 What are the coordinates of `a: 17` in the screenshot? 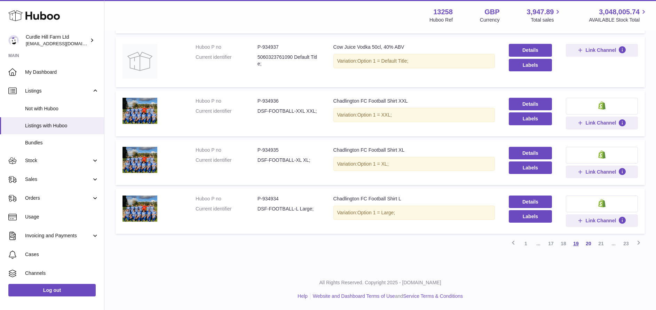 It's located at (551, 244).